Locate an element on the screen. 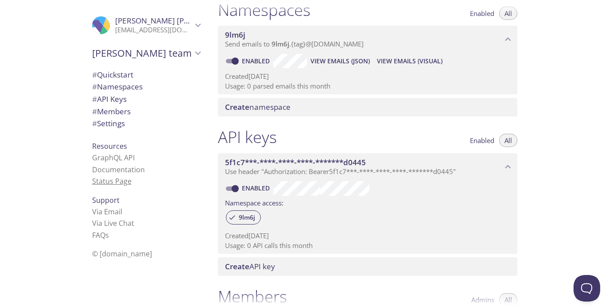  a: Documentation is located at coordinates (118, 170).